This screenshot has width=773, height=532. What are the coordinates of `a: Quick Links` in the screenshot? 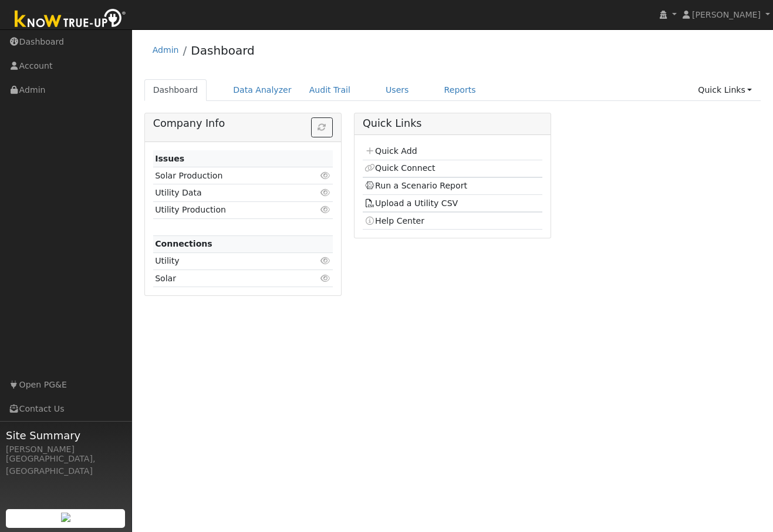 It's located at (725, 90).